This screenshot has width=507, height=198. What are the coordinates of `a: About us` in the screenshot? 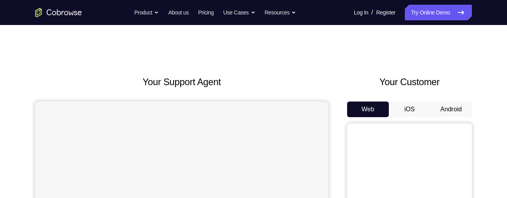 It's located at (178, 12).